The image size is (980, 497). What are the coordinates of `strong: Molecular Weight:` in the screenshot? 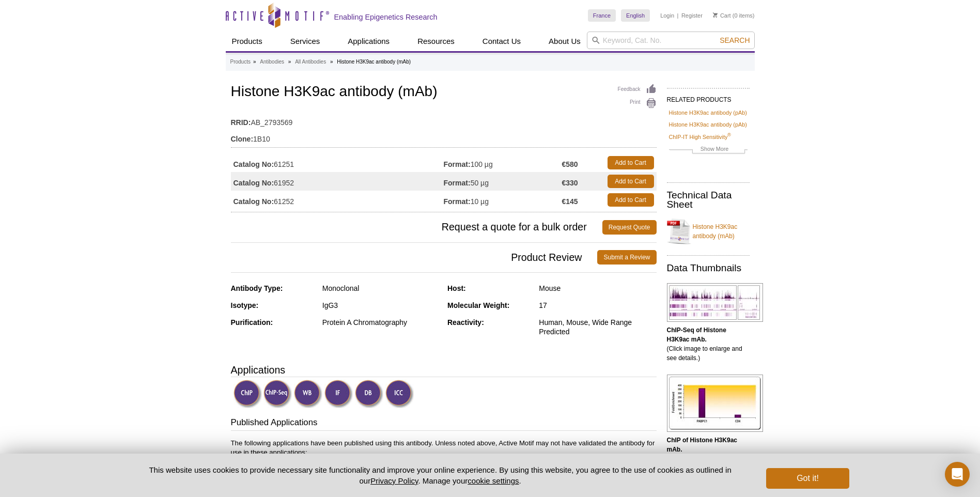 It's located at (478, 306).